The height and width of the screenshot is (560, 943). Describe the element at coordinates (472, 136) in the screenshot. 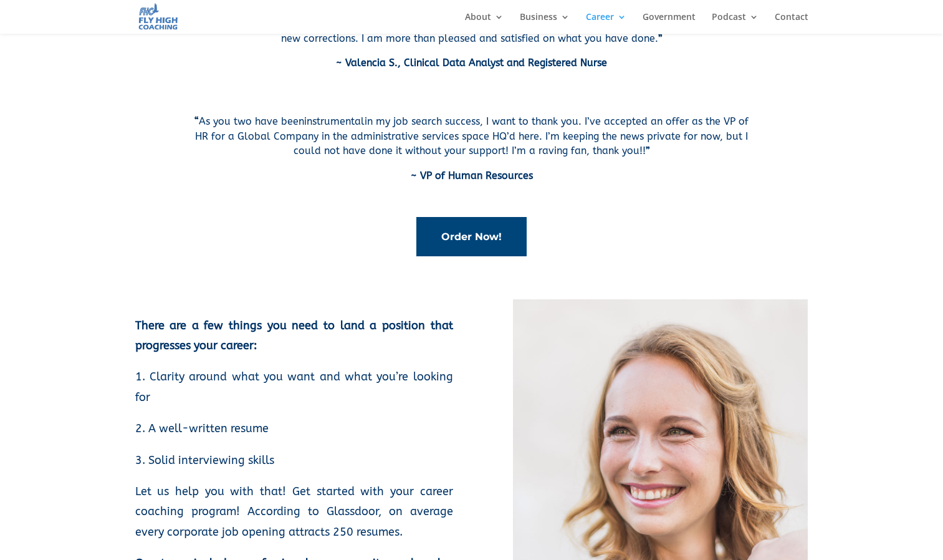

I see `span: As you two have been in my job search success, I want to thank you. I’ve accepted an offer as the...` at that location.